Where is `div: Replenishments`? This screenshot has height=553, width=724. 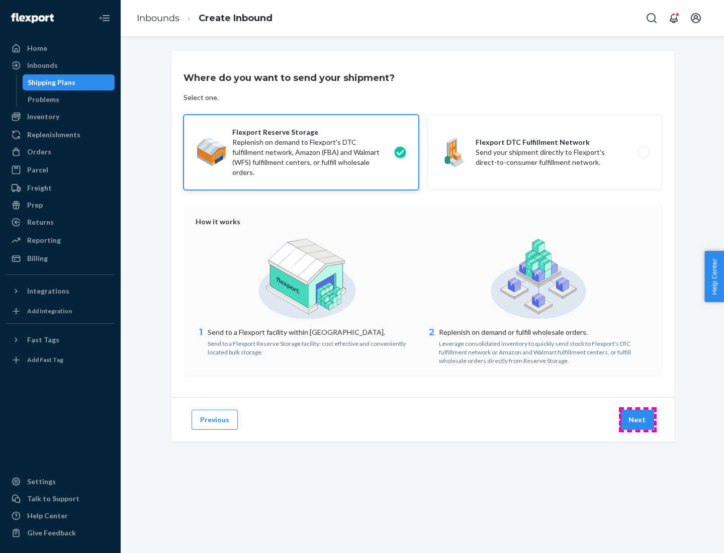
div: Replenishments is located at coordinates (54, 135).